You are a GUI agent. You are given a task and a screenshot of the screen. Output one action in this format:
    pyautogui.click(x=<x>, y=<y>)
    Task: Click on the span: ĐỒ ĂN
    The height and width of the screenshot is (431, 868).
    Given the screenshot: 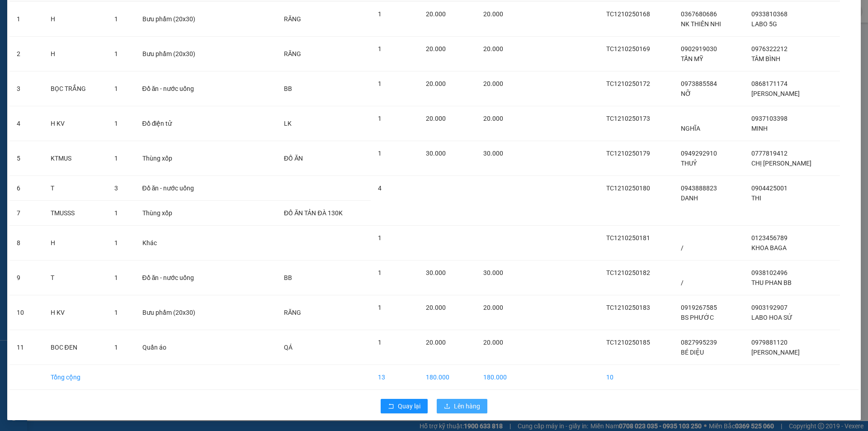 What is the action you would take?
    pyautogui.click(x=293, y=158)
    